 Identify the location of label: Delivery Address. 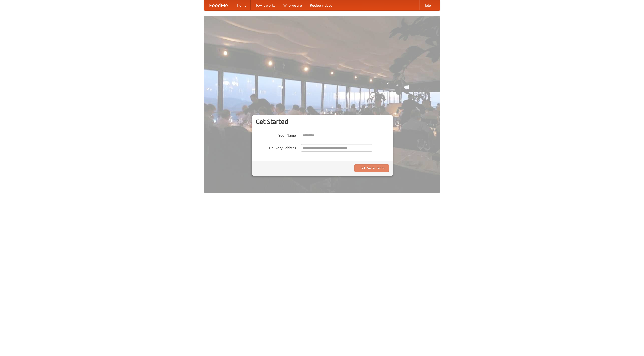
(275, 147).